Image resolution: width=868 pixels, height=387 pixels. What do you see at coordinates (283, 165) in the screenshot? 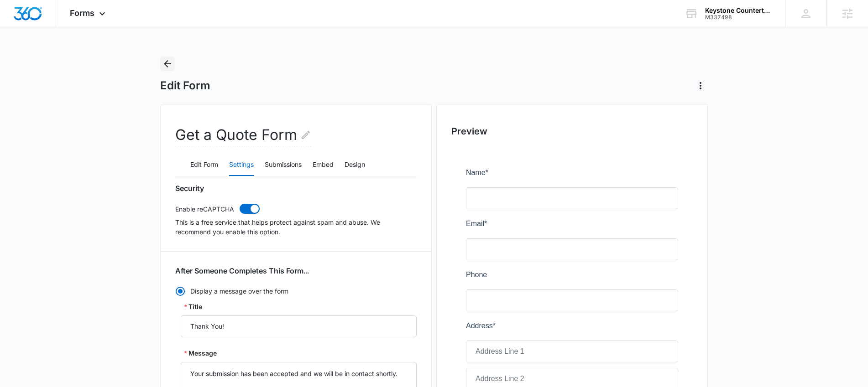
I see `button: Submissions` at bounding box center [283, 165].